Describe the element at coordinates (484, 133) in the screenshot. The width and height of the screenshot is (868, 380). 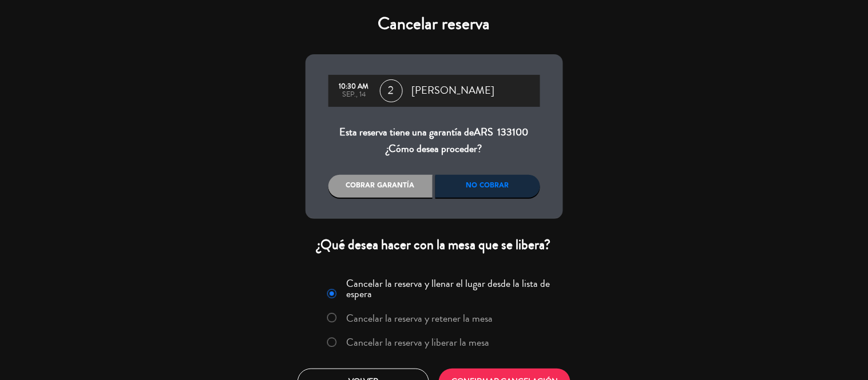
I see `span: ARS` at that location.